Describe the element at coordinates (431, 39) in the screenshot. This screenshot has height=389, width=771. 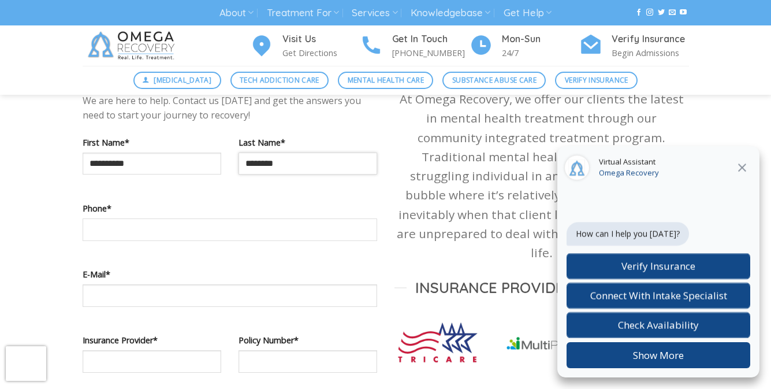
I see `h4: Get In Touch` at that location.